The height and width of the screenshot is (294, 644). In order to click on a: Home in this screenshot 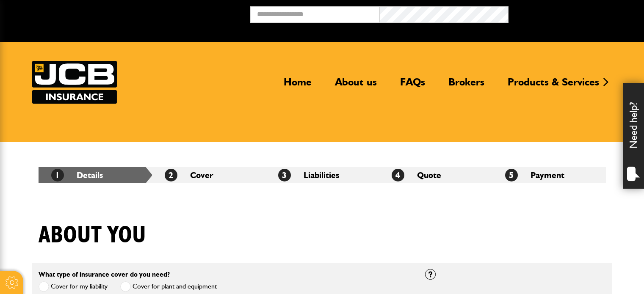, I will do `click(298, 86)`.